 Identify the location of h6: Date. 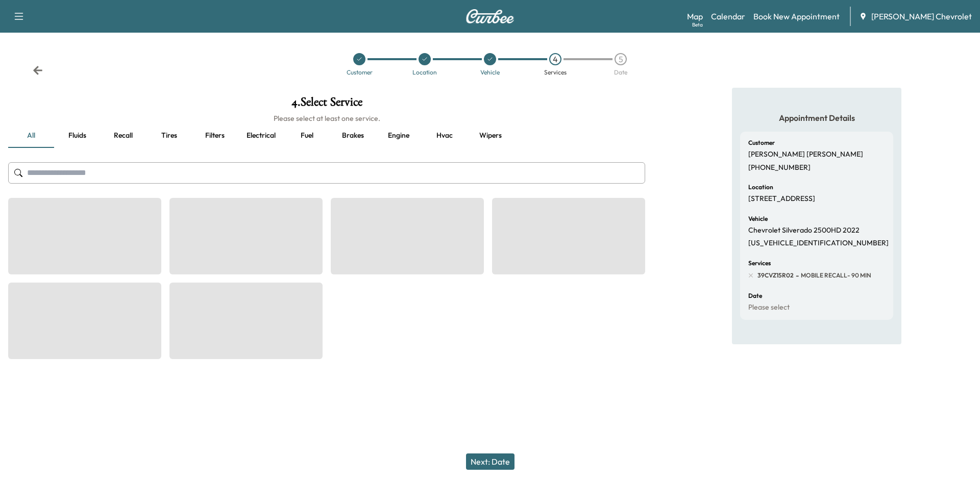
(755, 296).